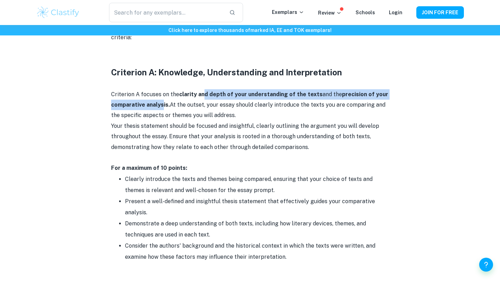  What do you see at coordinates (250, 99) in the screenshot?
I see `strong: precision of your comparative analysis.` at bounding box center [250, 99].